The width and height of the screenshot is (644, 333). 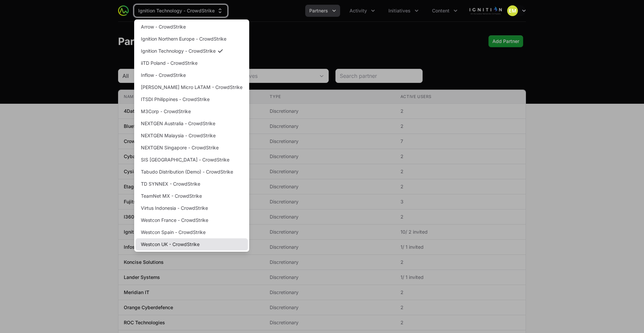 What do you see at coordinates (192, 27) in the screenshot?
I see `a: Arrow - CrowdStrike` at bounding box center [192, 27].